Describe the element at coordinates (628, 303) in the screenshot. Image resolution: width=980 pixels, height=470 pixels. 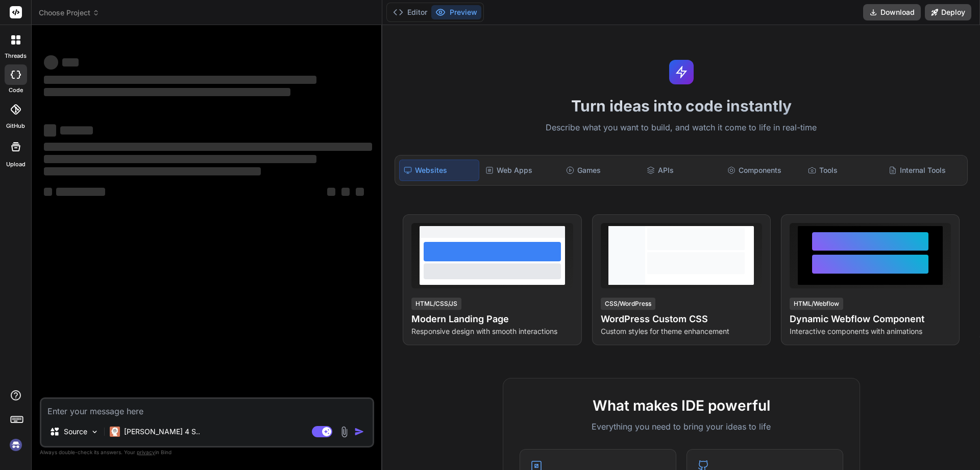
I see `div: CSS/WordPress` at that location.